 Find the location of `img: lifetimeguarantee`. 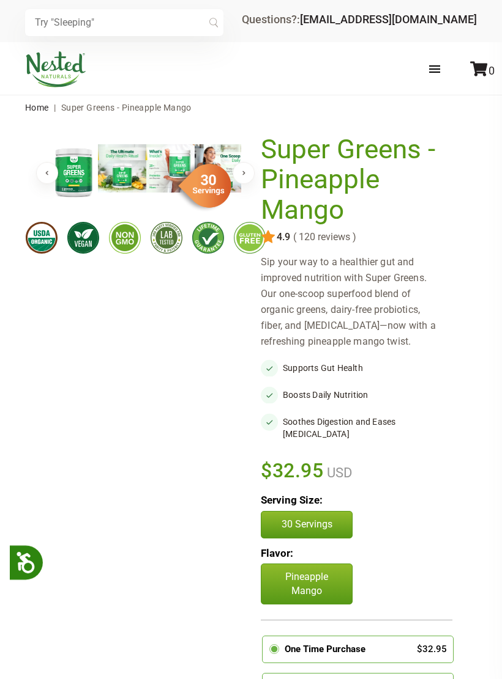

img: lifetimeguarantee is located at coordinates (208, 238).